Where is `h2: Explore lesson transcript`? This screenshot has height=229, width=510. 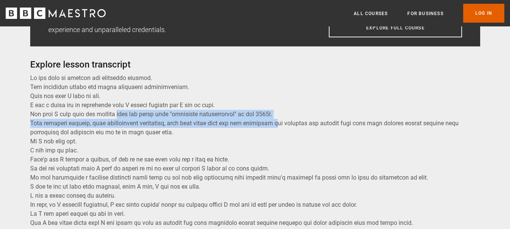
h2: Explore lesson transcript is located at coordinates (255, 65).